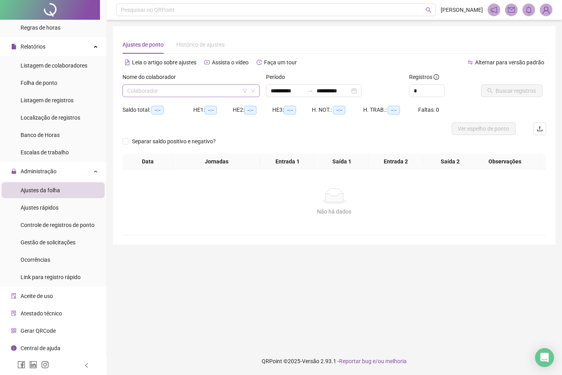 The height and width of the screenshot is (375, 562). I want to click on div: HE 3:, so click(292, 110).